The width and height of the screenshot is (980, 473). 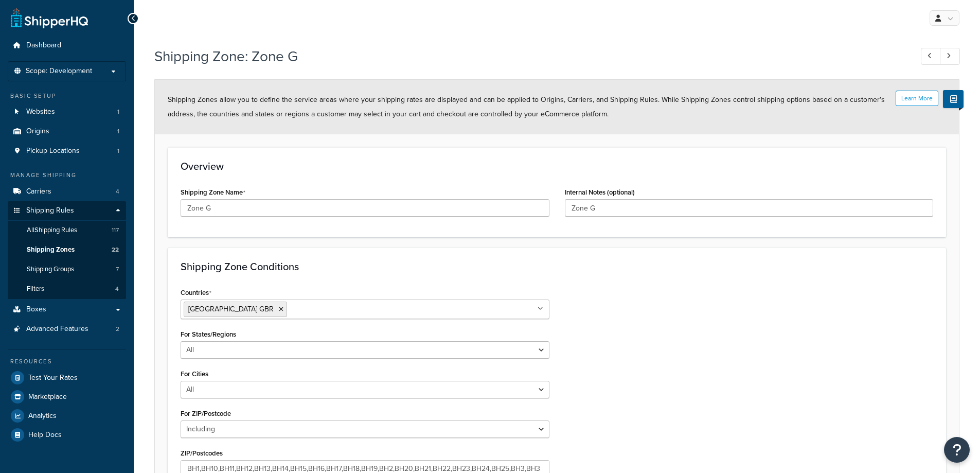 I want to click on li: Pickup Locations, so click(x=66, y=151).